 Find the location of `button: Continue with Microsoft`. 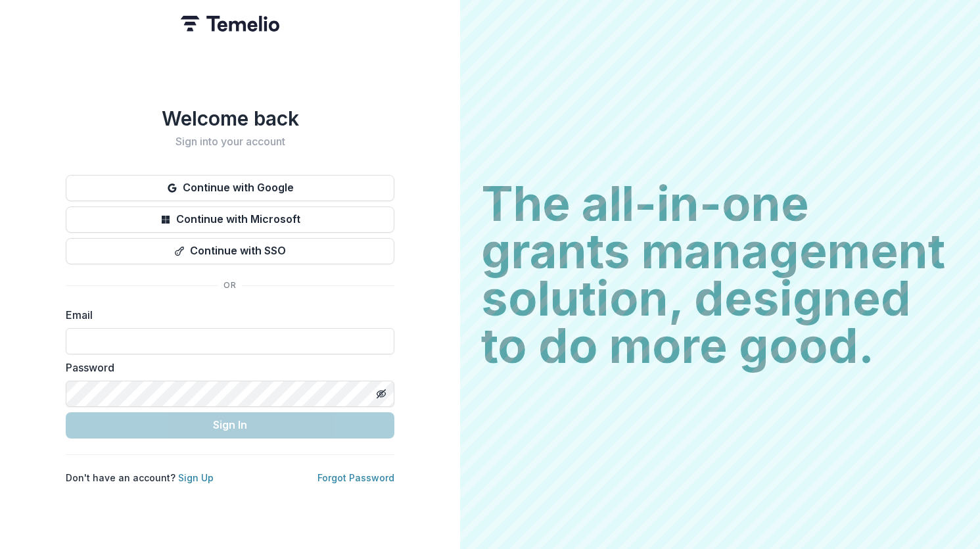

button: Continue with Microsoft is located at coordinates (230, 219).